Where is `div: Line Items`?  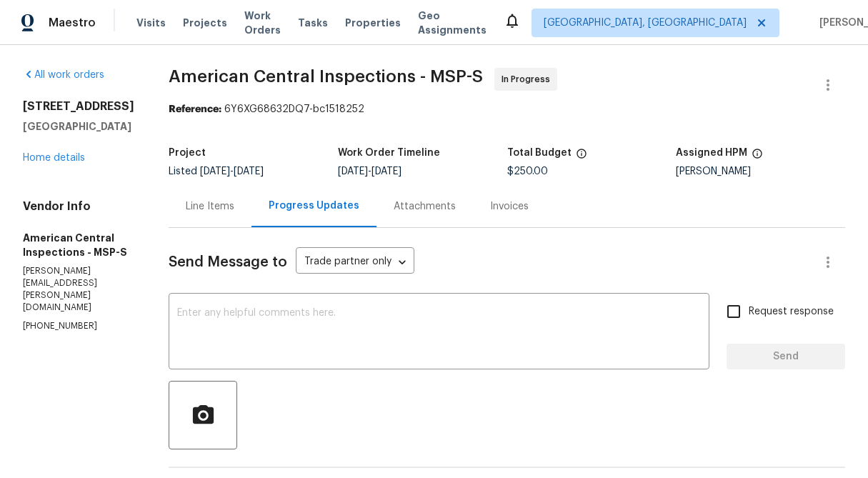 div: Line Items is located at coordinates (210, 206).